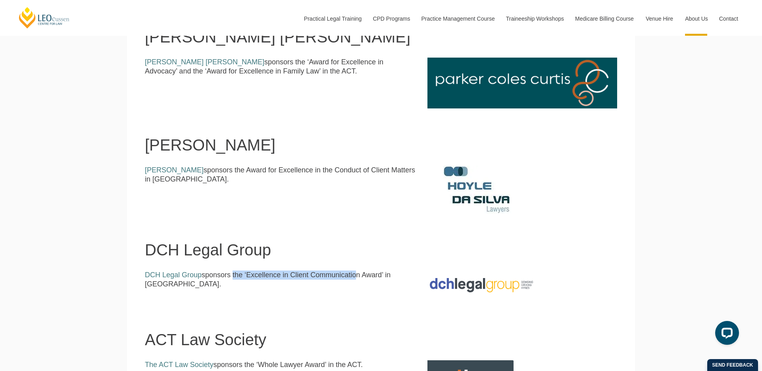  I want to click on a: Contact, so click(729, 19).